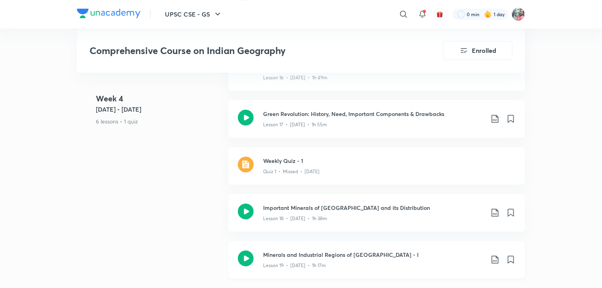 The height and width of the screenshot is (288, 602). I want to click on button: Enrolled, so click(478, 51).